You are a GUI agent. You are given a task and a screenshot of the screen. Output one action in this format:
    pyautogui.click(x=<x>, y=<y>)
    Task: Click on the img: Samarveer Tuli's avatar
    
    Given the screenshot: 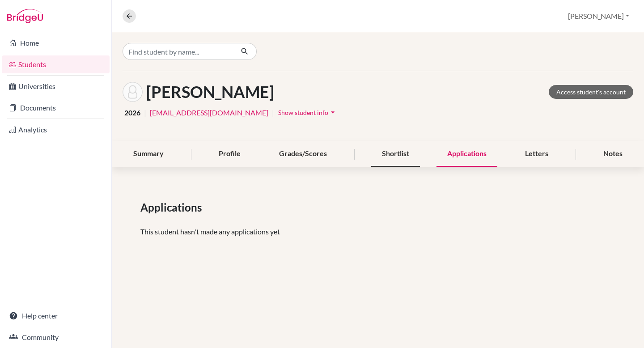 What is the action you would take?
    pyautogui.click(x=133, y=92)
    